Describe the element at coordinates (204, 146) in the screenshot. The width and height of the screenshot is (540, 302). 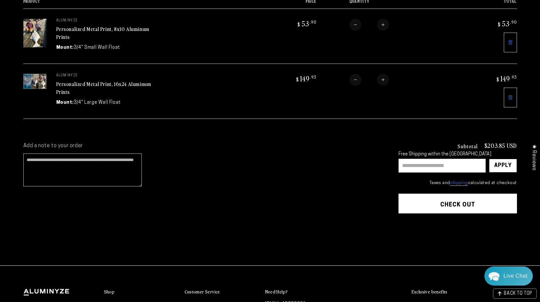
I see `label: Add a note to your order` at that location.